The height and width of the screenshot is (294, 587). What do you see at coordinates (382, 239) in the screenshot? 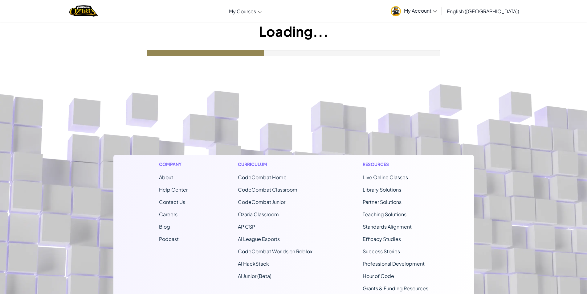
I see `a: Efficacy Studies` at bounding box center [382, 239].